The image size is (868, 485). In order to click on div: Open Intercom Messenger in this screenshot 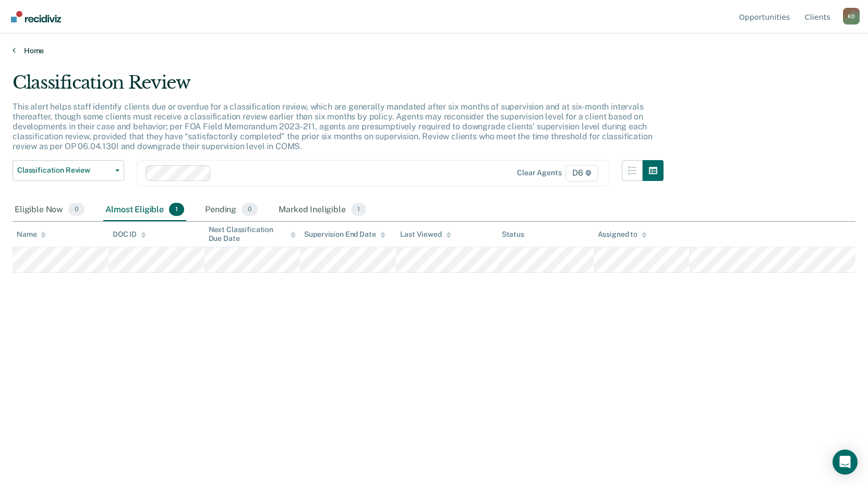, I will do `click(845, 462)`.